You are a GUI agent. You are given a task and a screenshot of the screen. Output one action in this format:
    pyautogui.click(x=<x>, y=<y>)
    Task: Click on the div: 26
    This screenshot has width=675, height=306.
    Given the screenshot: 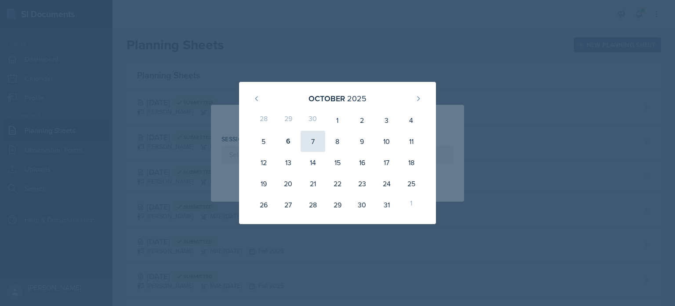 What is the action you would take?
    pyautogui.click(x=264, y=204)
    